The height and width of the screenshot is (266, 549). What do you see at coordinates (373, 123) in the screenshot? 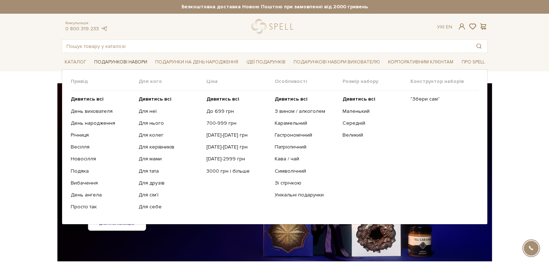
I see `a: Середній` at bounding box center [373, 123].